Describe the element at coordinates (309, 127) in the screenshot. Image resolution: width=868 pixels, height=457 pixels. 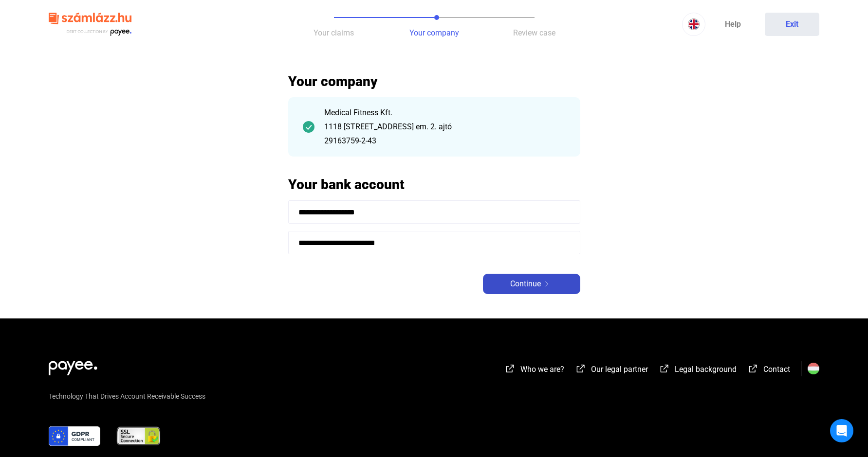
I see `img: checkmark-darker-green-circle` at that location.